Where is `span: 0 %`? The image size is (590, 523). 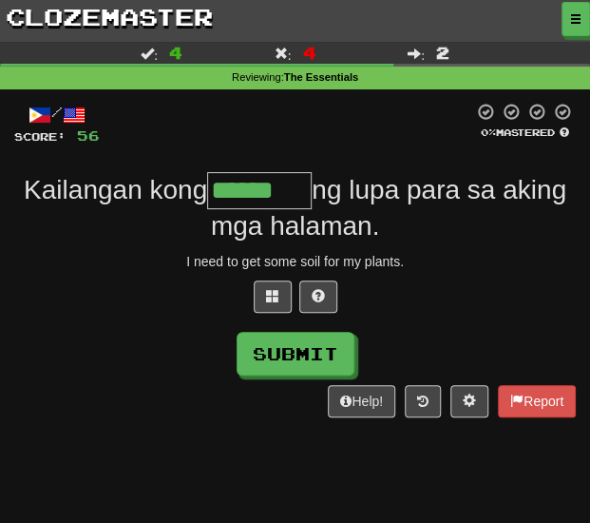 span: 0 % is located at coordinates (489, 132).